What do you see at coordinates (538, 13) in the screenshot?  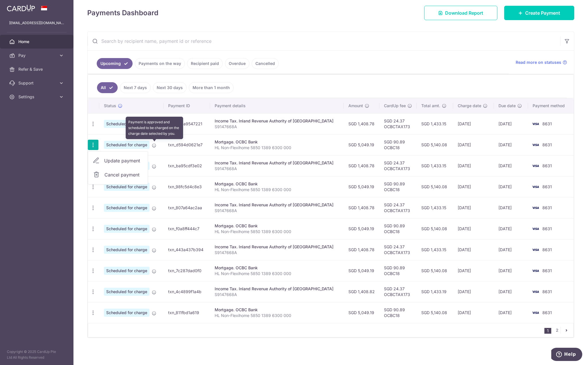 I see `a: Create Payment` at bounding box center [538, 13].